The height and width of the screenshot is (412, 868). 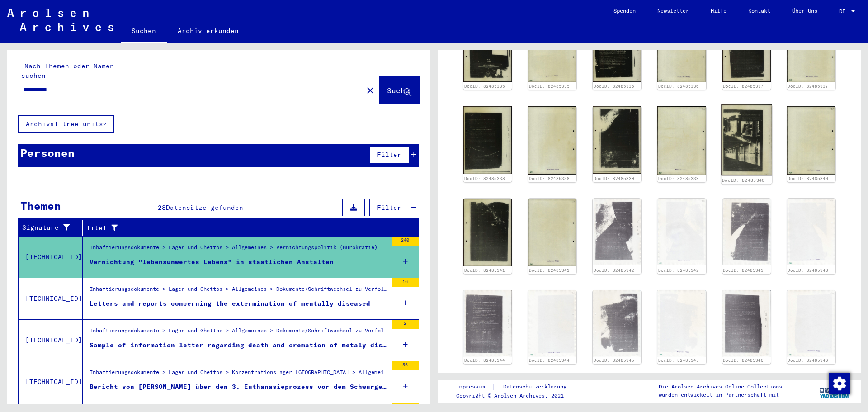 What do you see at coordinates (835, 390) in the screenshot?
I see `img: yv_logo.png` at bounding box center [835, 390].